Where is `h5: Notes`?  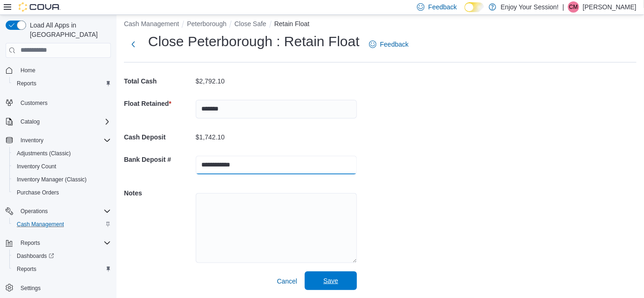
h5: Notes is located at coordinates (159, 193).